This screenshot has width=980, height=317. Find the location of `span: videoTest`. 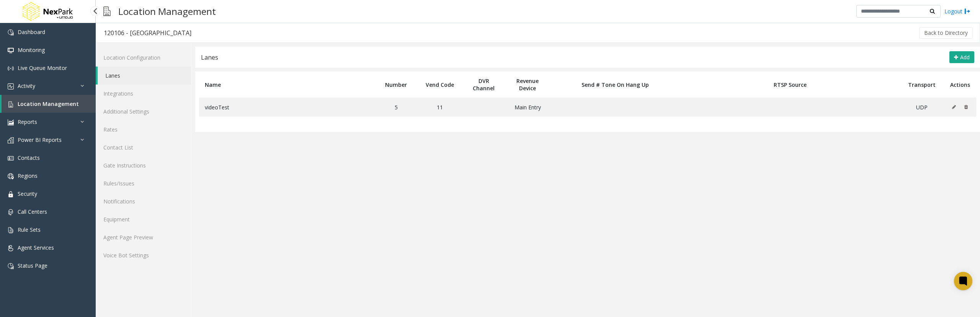

span: videoTest is located at coordinates (217, 107).